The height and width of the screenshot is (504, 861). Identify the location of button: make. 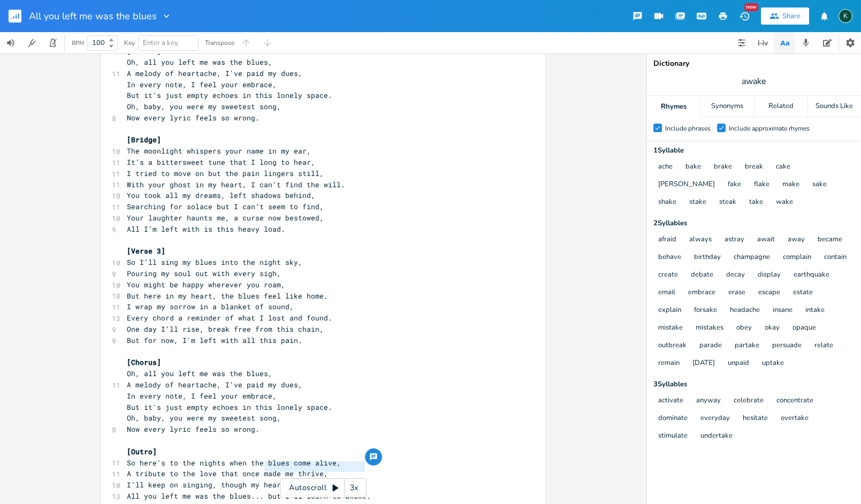
(791, 184).